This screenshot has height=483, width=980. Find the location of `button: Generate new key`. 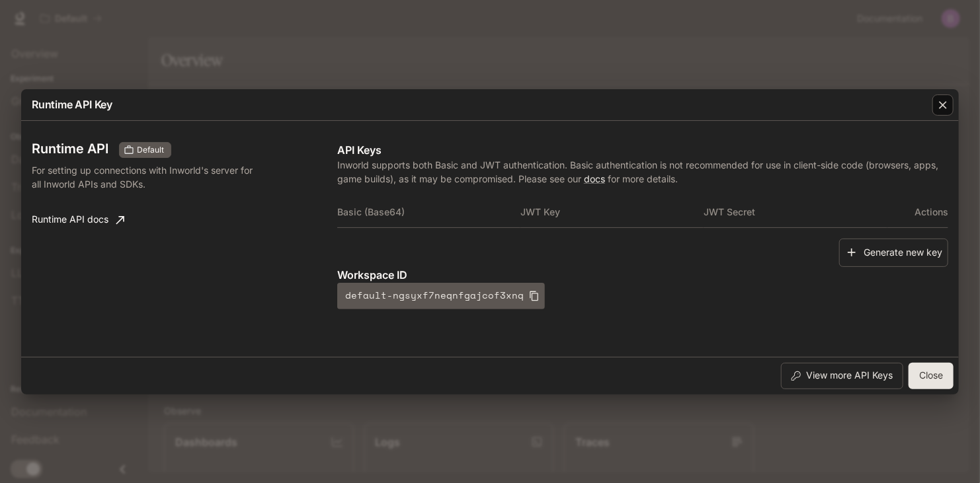

button: Generate new key is located at coordinates (893, 253).